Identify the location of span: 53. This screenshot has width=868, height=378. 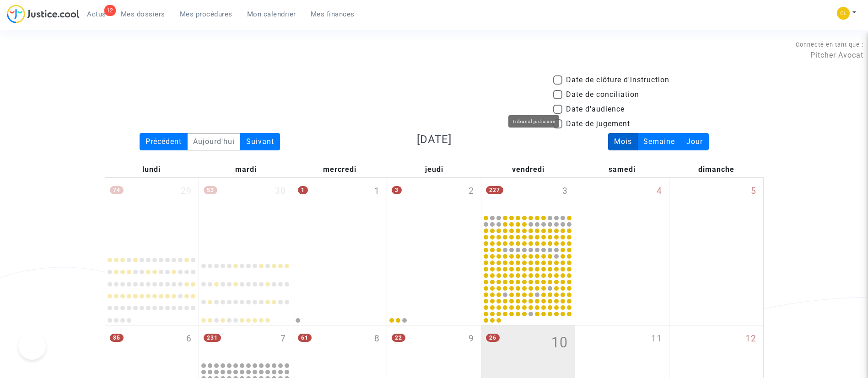
(211, 190).